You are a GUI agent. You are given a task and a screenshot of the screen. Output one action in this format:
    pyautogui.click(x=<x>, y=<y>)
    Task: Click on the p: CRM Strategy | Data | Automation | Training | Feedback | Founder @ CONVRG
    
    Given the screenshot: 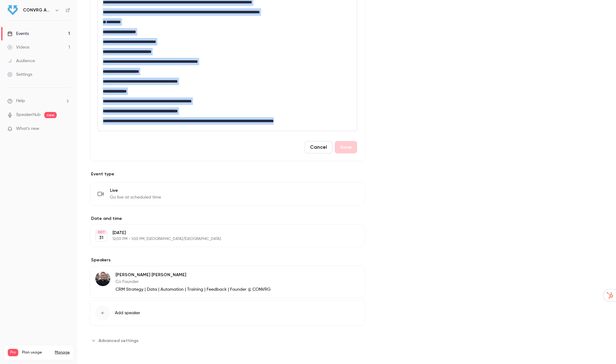 What is the action you would take?
    pyautogui.click(x=193, y=289)
    